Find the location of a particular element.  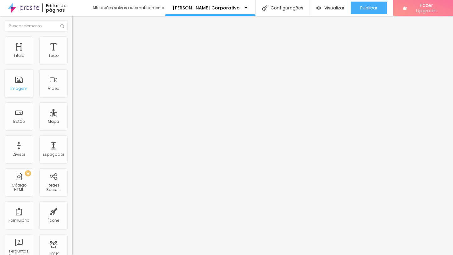

div: Título is located at coordinates (19, 56).